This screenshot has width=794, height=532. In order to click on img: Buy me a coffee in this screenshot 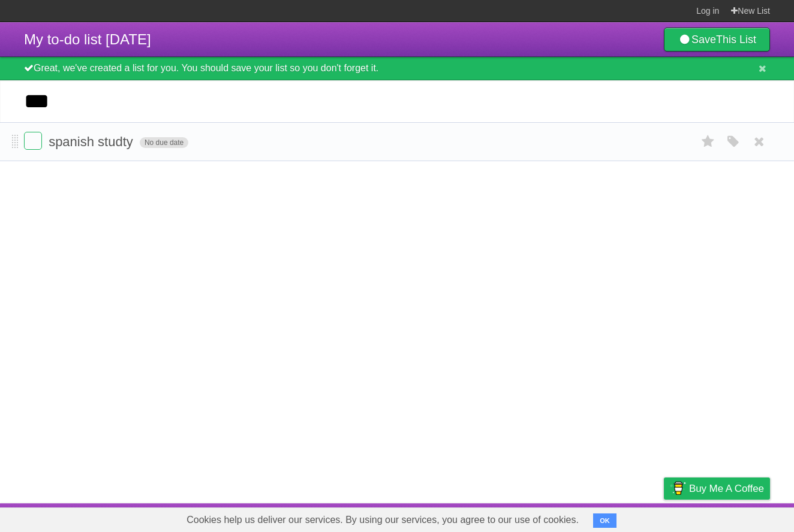, I will do `click(677, 488)`.